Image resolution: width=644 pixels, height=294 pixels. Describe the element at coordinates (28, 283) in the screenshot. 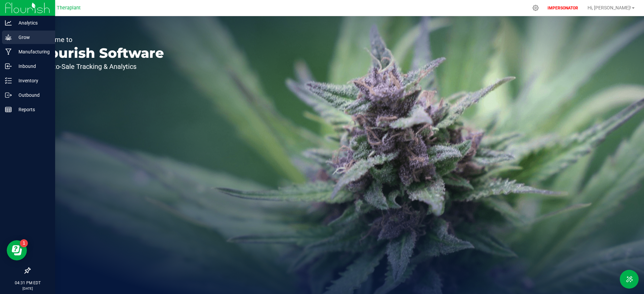

I see `p: 04:31 PM EDT` at that location.